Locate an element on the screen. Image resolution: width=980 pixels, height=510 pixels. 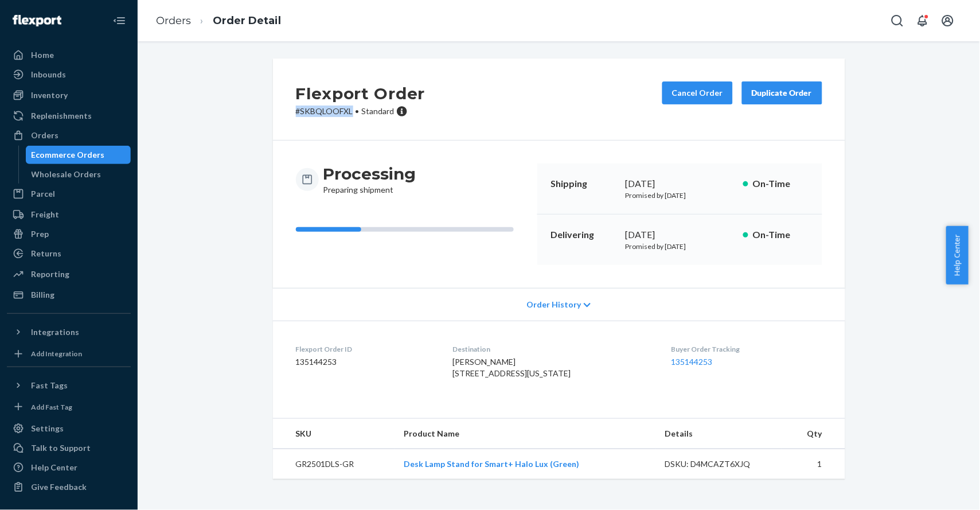
div: Inbounds is located at coordinates (48, 74).